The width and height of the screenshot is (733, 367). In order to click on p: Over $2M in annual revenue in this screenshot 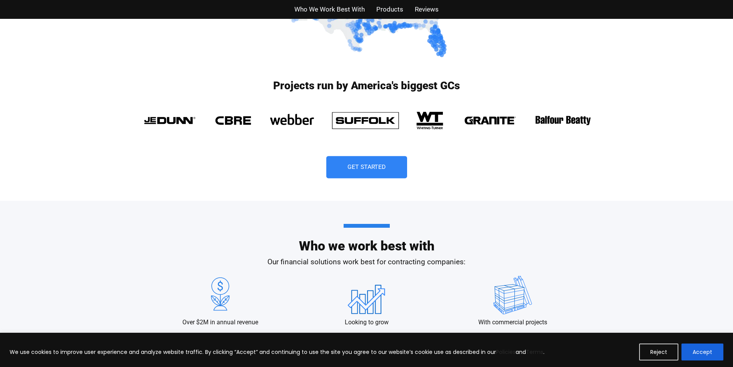, I will do `click(220, 322)`.